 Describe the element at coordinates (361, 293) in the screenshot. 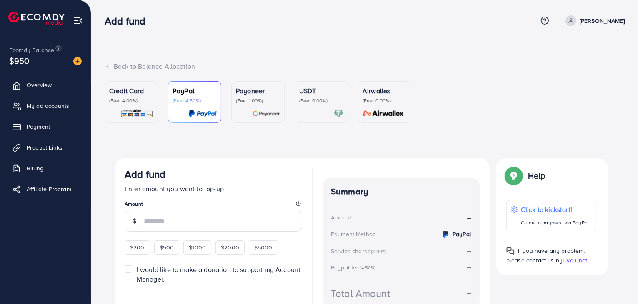

I see `div: Total Amount` at that location.